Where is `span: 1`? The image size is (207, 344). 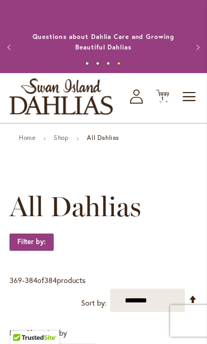 span: 1 is located at coordinates (162, 98).